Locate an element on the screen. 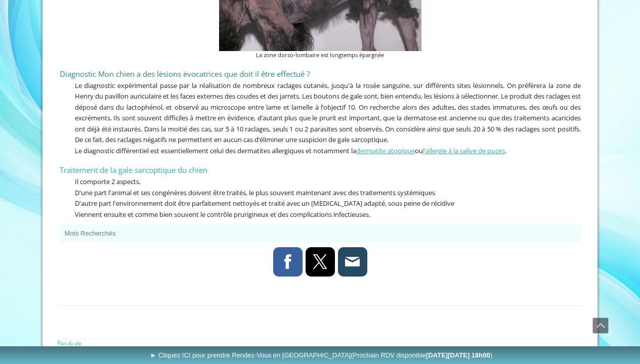  span: Diagnostic Mon chien a des lésions évocatrices que doit il être effectué ? is located at coordinates (184, 74).